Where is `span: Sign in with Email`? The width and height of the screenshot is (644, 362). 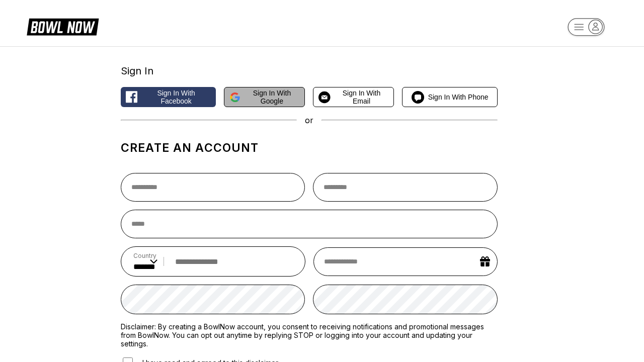
span: Sign in with Email is located at coordinates (362, 97).